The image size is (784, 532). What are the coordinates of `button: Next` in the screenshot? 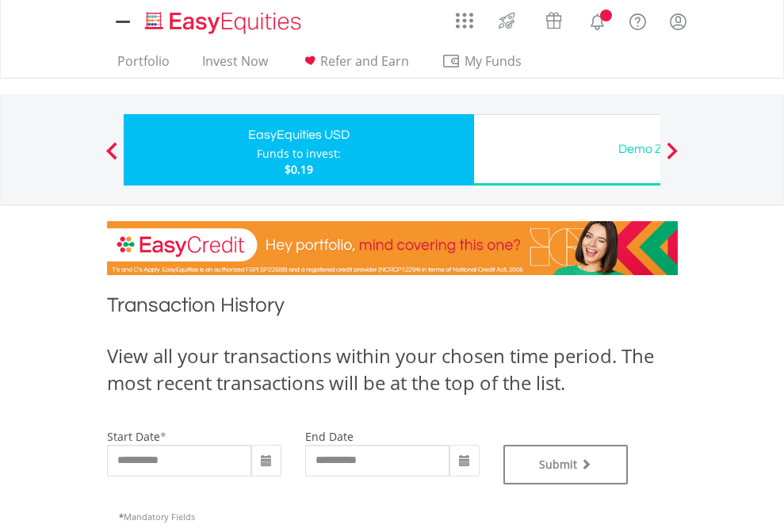 It's located at (673, 157).